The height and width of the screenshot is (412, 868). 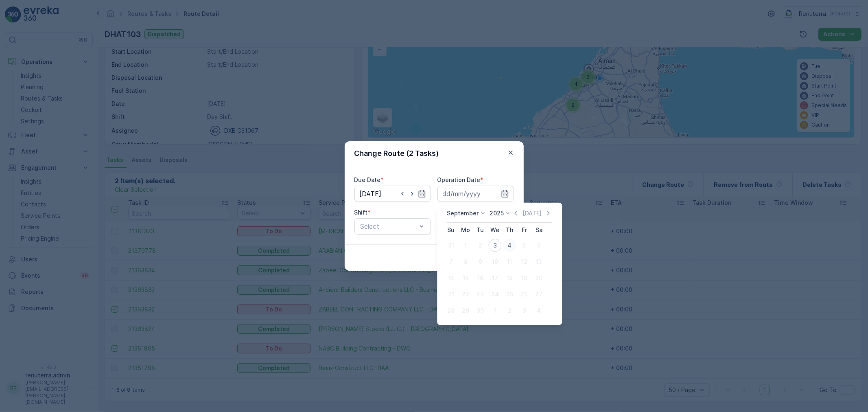 What do you see at coordinates (495, 295) in the screenshot?
I see `div: 24` at bounding box center [495, 295].